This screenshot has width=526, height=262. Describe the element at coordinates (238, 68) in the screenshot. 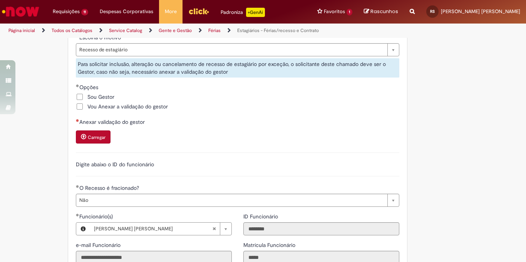

I see `div: Para solicitar inclusão, alteração ou cancelamento de recesso de estagiário por exceção, o solici...` at that location.